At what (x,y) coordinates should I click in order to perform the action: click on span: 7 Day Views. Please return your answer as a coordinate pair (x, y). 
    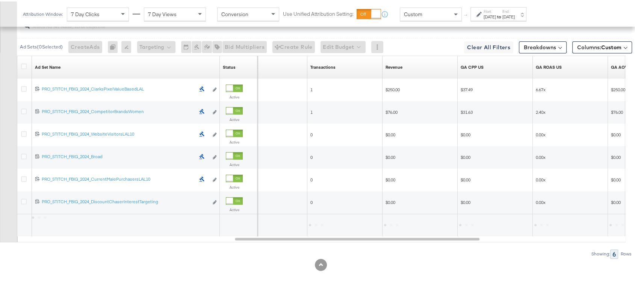
    Looking at the image, I should click on (162, 13).